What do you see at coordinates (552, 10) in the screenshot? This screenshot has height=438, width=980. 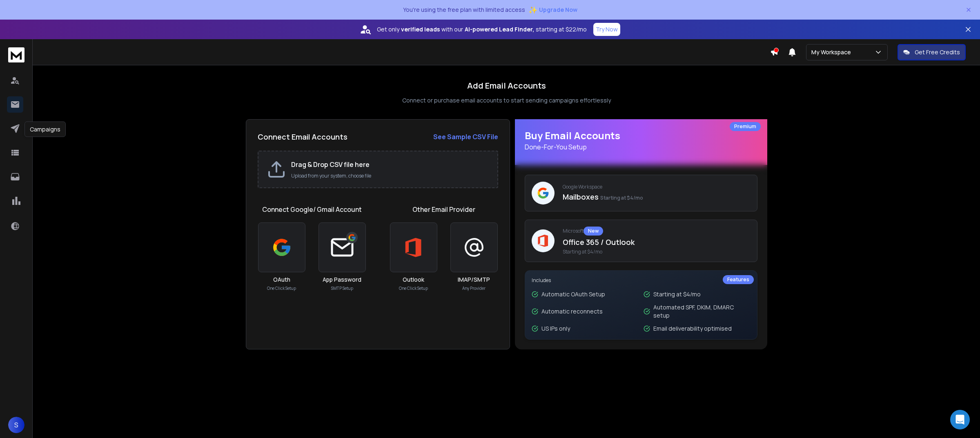 I see `button: ✨Upgrade Now` at bounding box center [552, 10].